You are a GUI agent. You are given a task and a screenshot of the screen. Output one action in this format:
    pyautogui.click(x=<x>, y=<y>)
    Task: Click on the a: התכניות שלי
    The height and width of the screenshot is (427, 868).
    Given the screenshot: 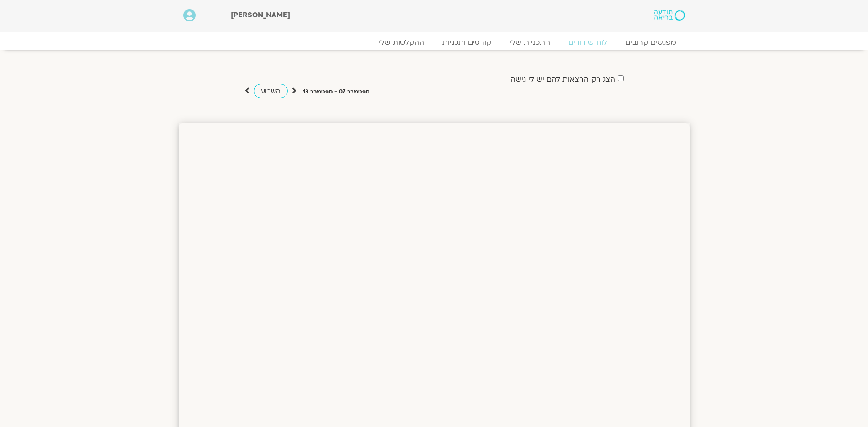 What is the action you would take?
    pyautogui.click(x=530, y=43)
    